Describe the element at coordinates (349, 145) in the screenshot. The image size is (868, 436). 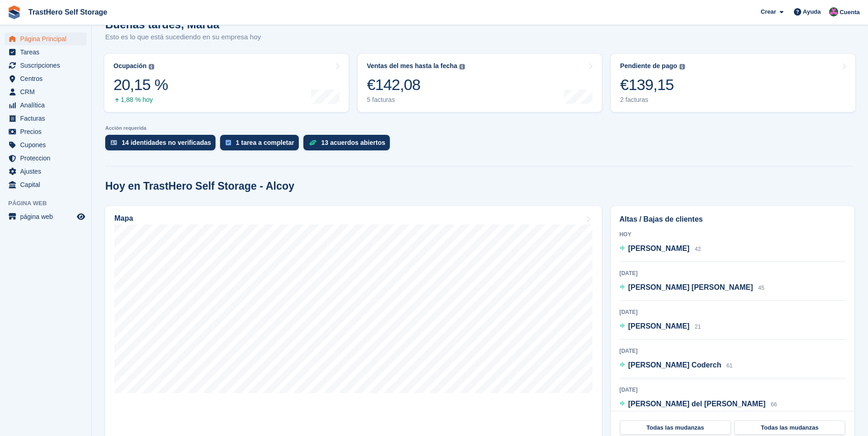
I see `a: 13 acuerdos abiertos` at that location.